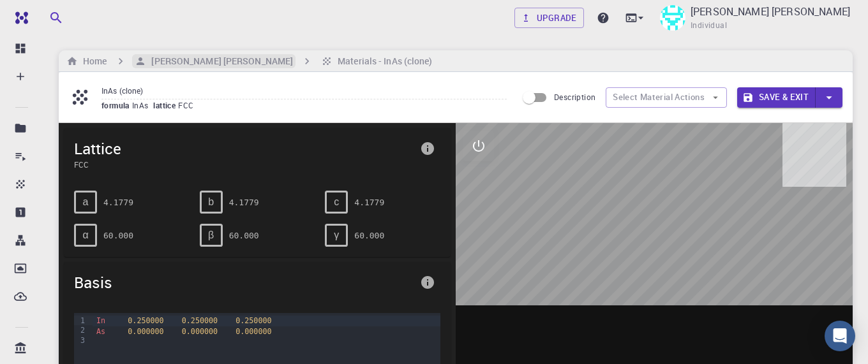 This screenshot has width=868, height=364. Describe the element at coordinates (166, 105) in the screenshot. I see `span: lattice` at that location.